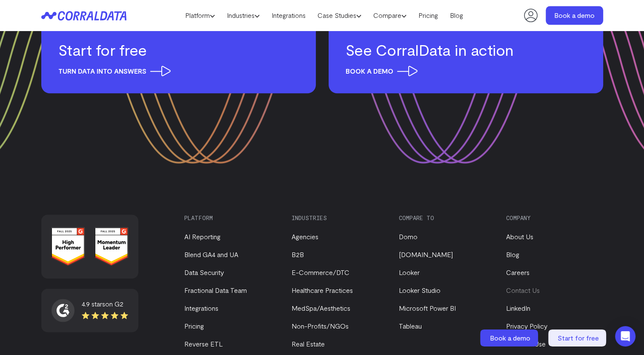 The height and width of the screenshot is (355, 644). I want to click on span: Start for free, so click(578, 338).